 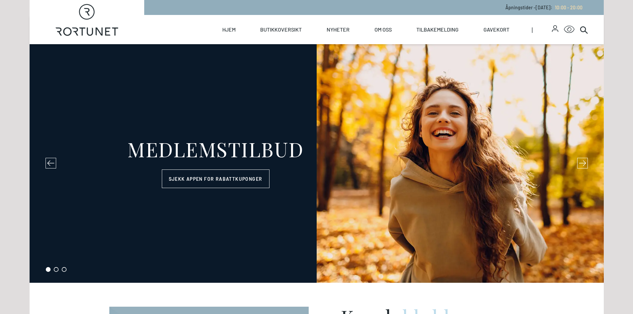 I want to click on button: Open Accessibility Menu, so click(x=569, y=30).